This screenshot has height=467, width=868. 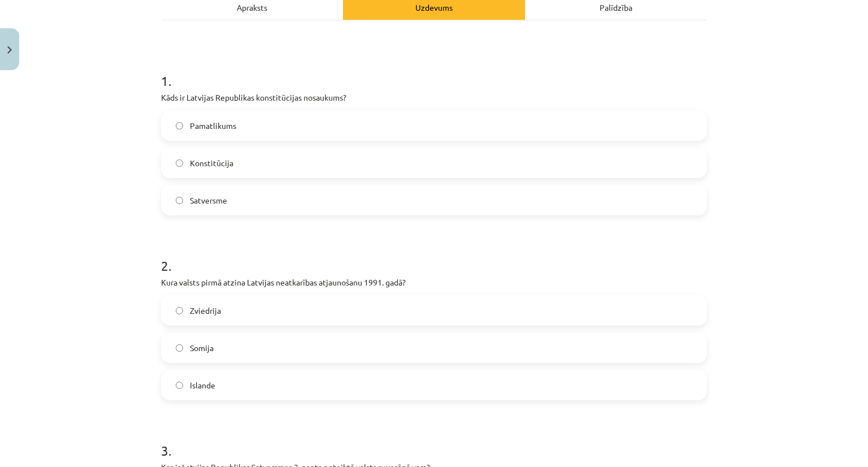 What do you see at coordinates (180, 163) in the screenshot?
I see `input: Konstitūcija` at bounding box center [180, 163].